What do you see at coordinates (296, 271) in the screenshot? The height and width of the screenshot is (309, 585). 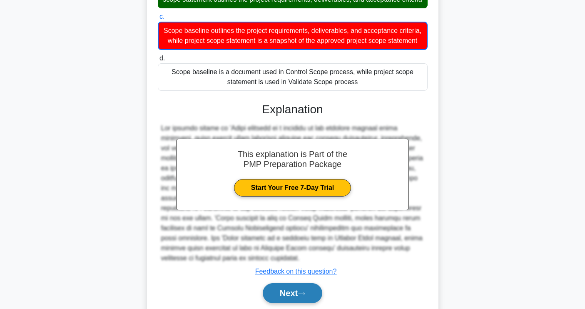 I see `a: Feedback on this question?` at bounding box center [296, 271].